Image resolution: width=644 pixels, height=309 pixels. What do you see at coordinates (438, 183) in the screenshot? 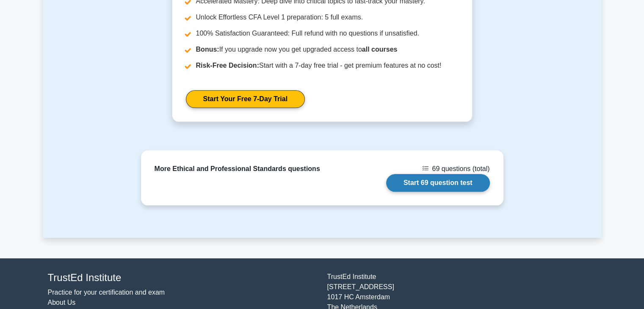
I see `a: Start 69 question test` at bounding box center [438, 183].